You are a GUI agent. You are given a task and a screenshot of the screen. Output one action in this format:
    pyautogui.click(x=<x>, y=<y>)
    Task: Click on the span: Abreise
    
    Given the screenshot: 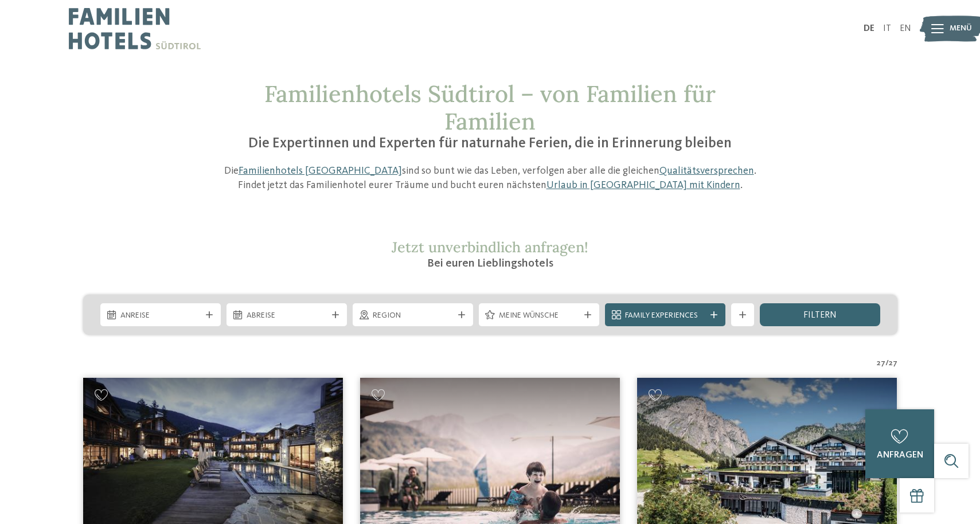 What is the action you would take?
    pyautogui.click(x=287, y=316)
    